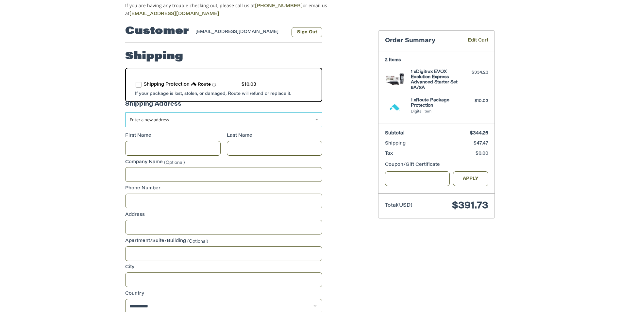 This screenshot has height=312, width=620. I want to click on a: Enter or select a different address, so click(224, 120).